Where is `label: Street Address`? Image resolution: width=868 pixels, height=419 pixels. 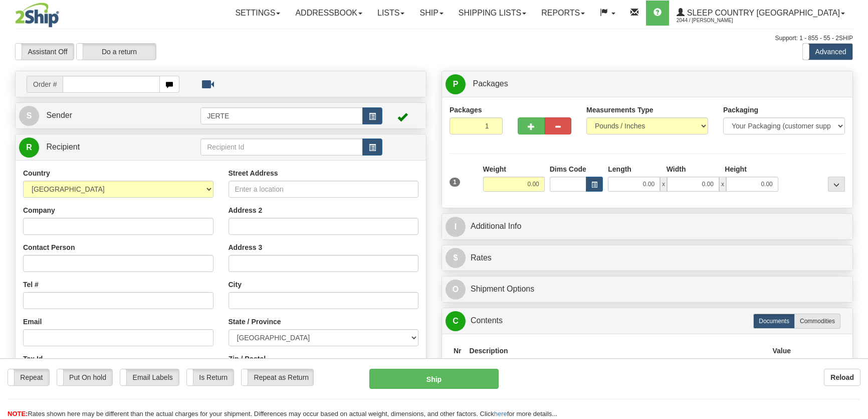 label: Street Address is located at coordinates (253, 173).